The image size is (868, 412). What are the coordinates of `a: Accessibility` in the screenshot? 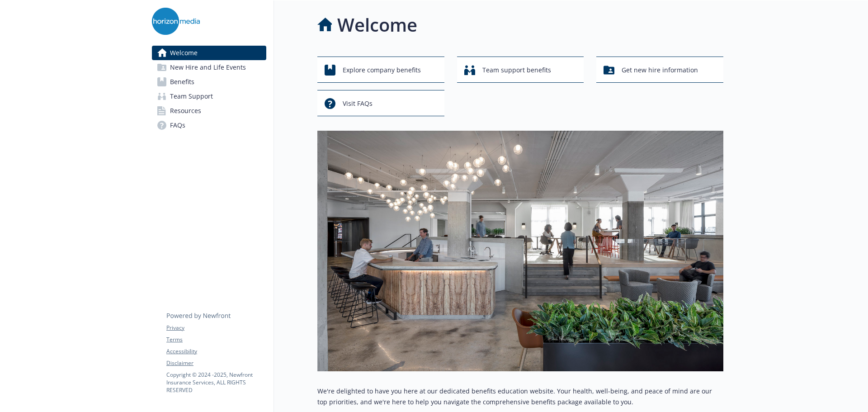 It's located at (216, 352).